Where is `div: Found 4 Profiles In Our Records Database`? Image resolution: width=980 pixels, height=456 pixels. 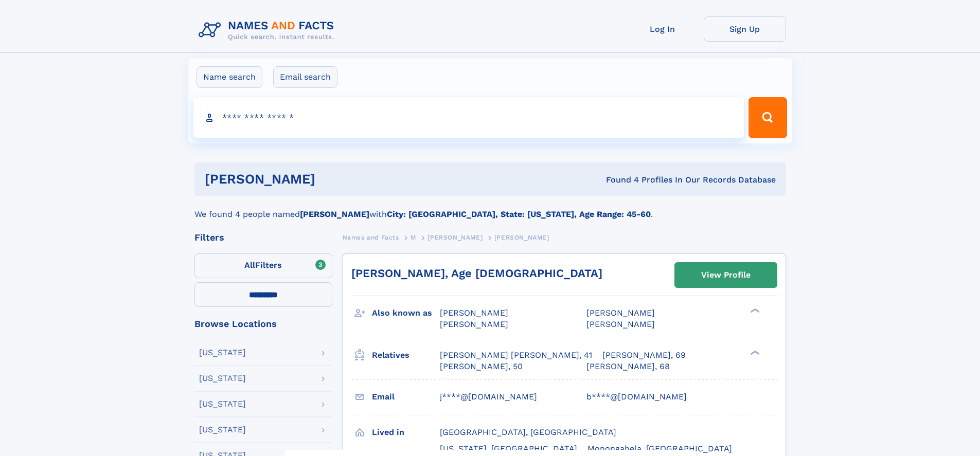 div: Found 4 Profiles In Our Records Database is located at coordinates (618, 180).